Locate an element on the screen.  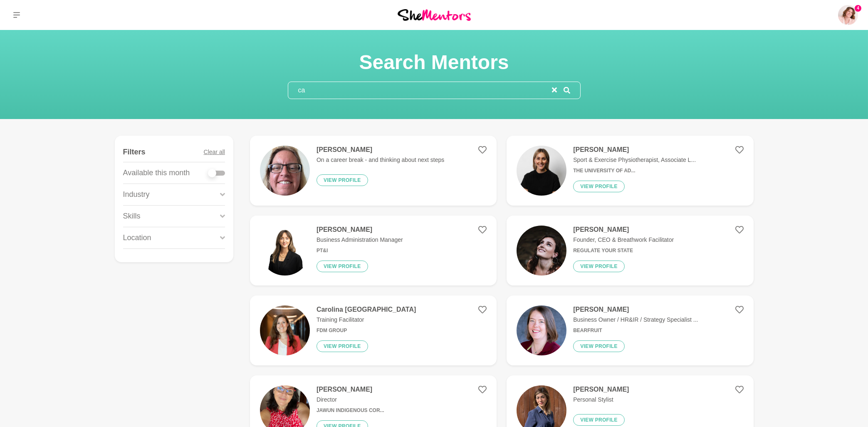
a: Amanda Greenman4 is located at coordinates (848, 15).